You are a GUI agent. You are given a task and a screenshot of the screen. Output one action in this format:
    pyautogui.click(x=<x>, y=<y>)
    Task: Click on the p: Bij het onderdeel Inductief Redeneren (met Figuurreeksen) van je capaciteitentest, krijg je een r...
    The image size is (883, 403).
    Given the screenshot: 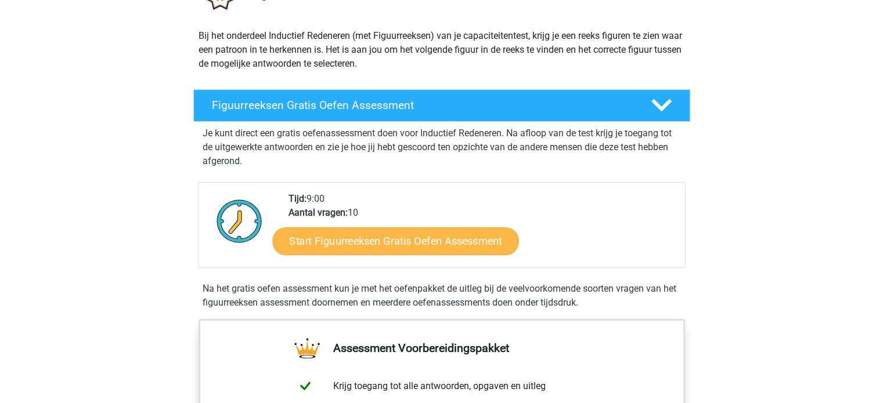 What is the action you would take?
    pyautogui.click(x=442, y=50)
    